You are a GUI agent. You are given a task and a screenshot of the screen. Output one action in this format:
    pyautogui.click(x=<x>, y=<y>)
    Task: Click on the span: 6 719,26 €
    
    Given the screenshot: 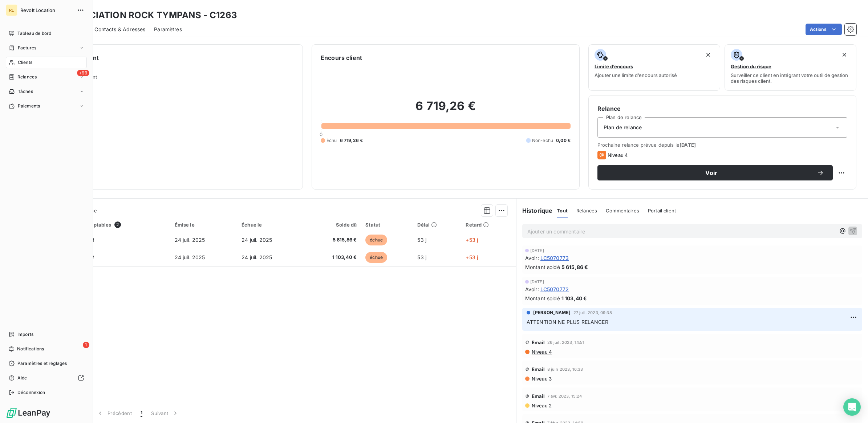 What is the action you would take?
    pyautogui.click(x=351, y=141)
    